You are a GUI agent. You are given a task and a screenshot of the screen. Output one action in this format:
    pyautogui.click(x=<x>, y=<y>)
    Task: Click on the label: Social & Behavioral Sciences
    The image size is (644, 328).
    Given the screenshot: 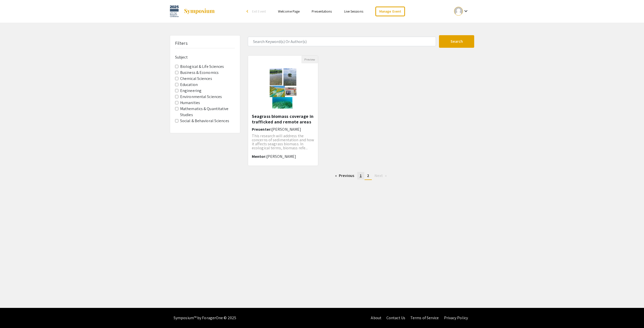 What is the action you would take?
    pyautogui.click(x=205, y=121)
    